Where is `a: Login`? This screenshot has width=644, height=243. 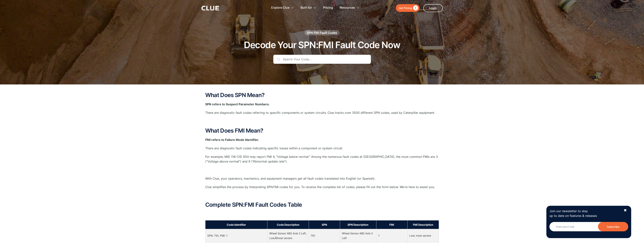 a: Login is located at coordinates (433, 8).